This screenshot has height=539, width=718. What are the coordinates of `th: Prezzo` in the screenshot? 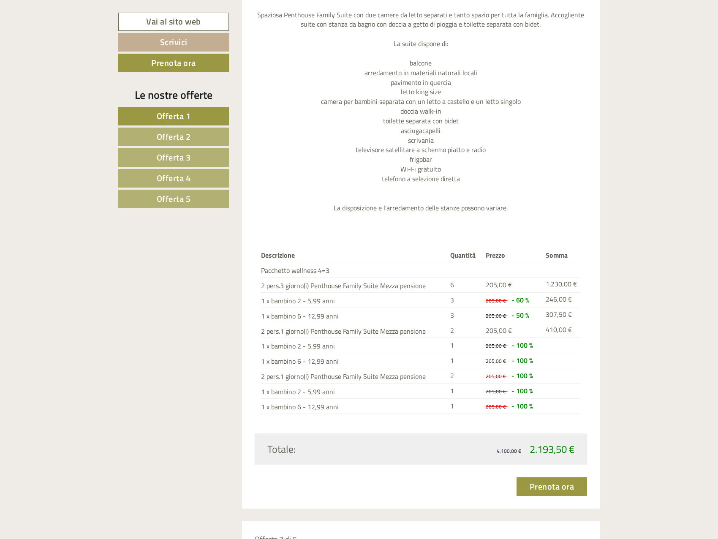 It's located at (512, 255).